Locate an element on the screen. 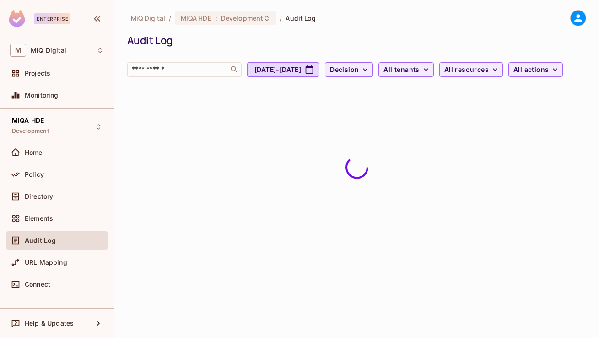 The height and width of the screenshot is (338, 599). button: All tenants is located at coordinates (406, 70).